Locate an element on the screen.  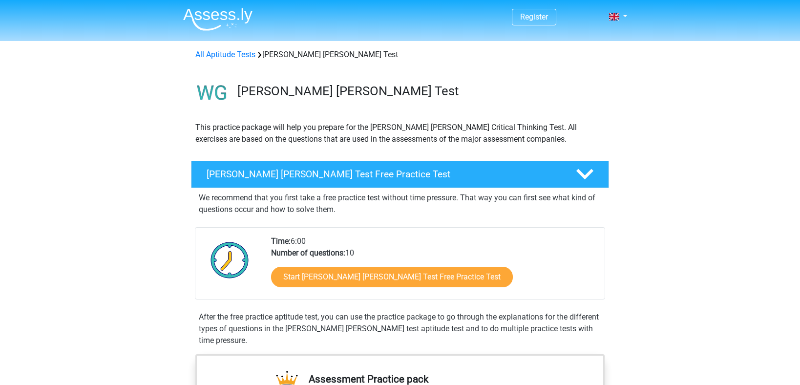
a: Register is located at coordinates (534, 17).